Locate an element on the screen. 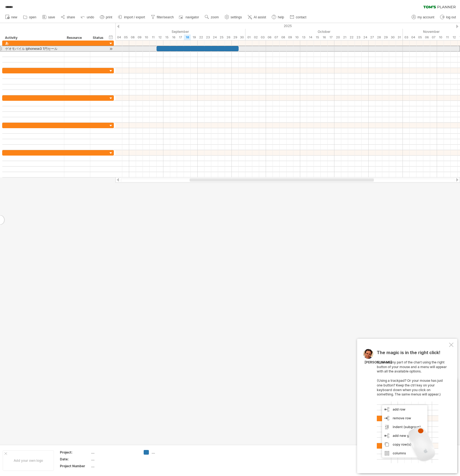 The height and width of the screenshot is (476, 460). div: Friday, 31 October 2025 is located at coordinates (399, 37).